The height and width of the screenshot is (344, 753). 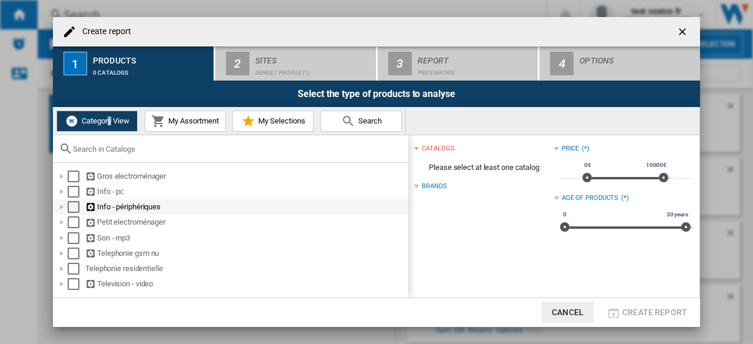 I want to click on button: 4 Options, so click(x=620, y=64).